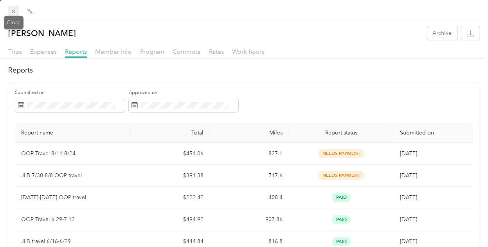  I want to click on td: $222.42, so click(170, 197).